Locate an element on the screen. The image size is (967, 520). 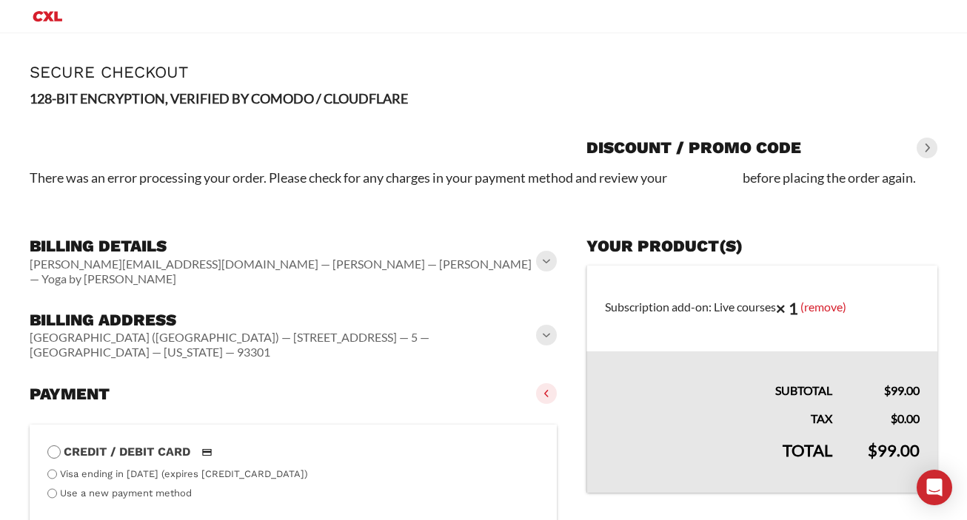
strong: × 1 is located at coordinates (787, 308).